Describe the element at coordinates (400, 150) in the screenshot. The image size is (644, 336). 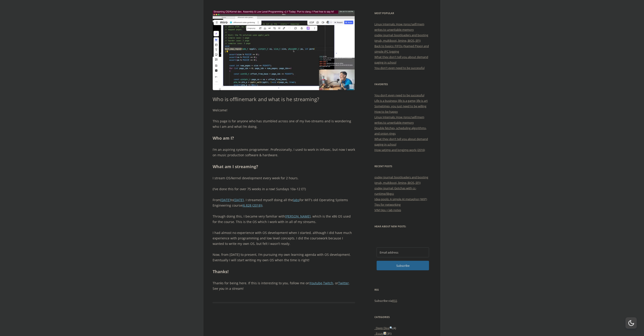
I see `a: How setjmp and longjmp work (2016)` at that location.